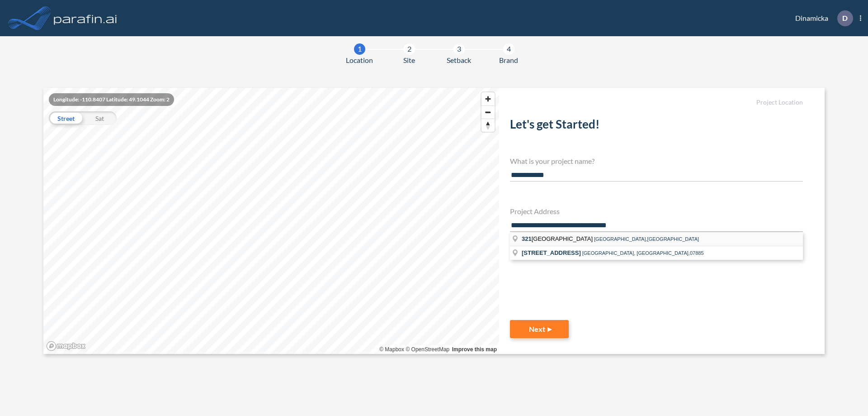  I want to click on div: 3, so click(459, 49).